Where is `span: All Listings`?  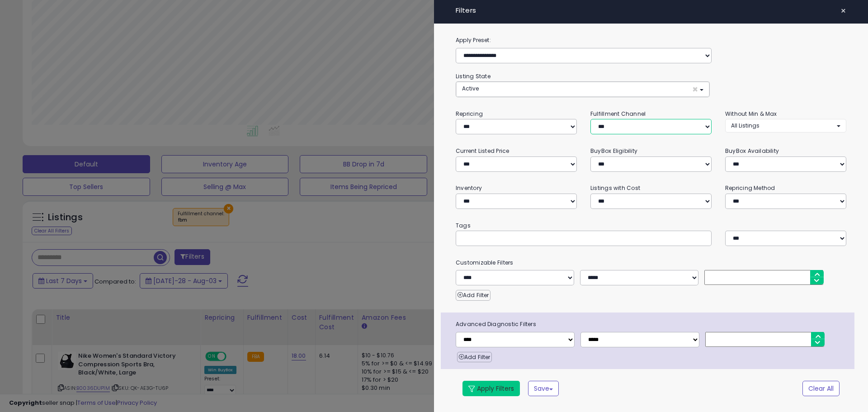 span: All Listings is located at coordinates (745, 126).